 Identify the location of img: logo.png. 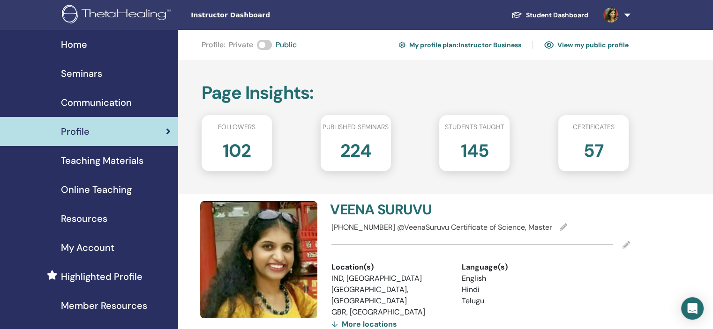
(118, 15).